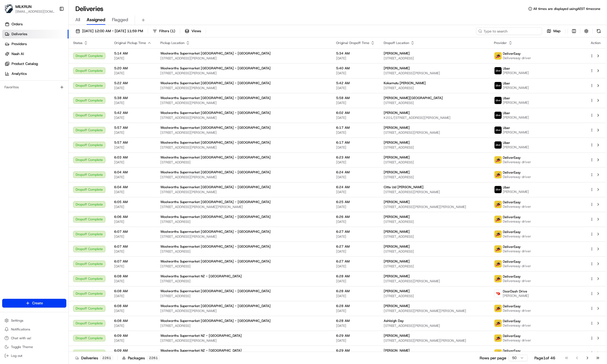  I want to click on span: 6:27 AM, so click(355, 262).